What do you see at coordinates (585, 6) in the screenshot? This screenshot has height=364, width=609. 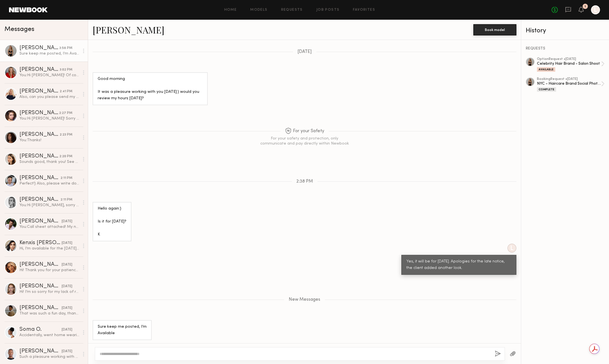 I see `div: 1` at bounding box center [585, 6].